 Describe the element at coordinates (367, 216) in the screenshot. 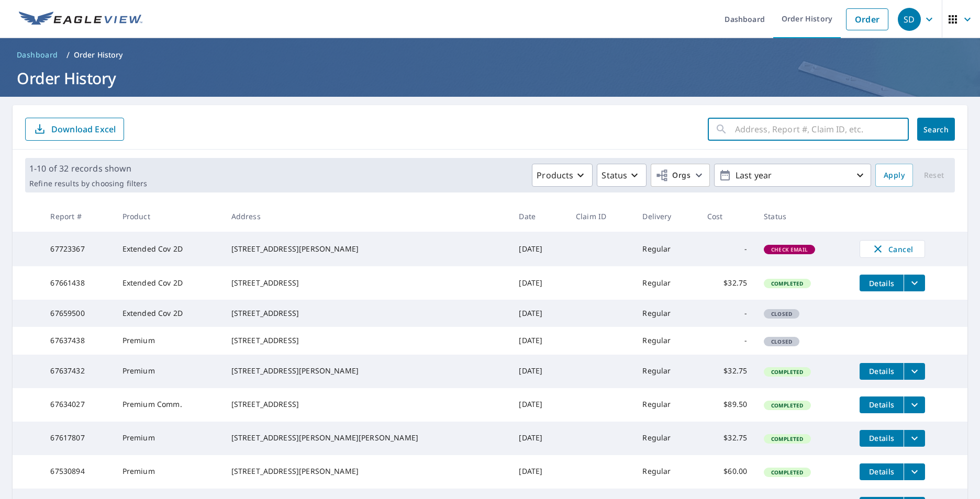

I see `th: Address` at that location.